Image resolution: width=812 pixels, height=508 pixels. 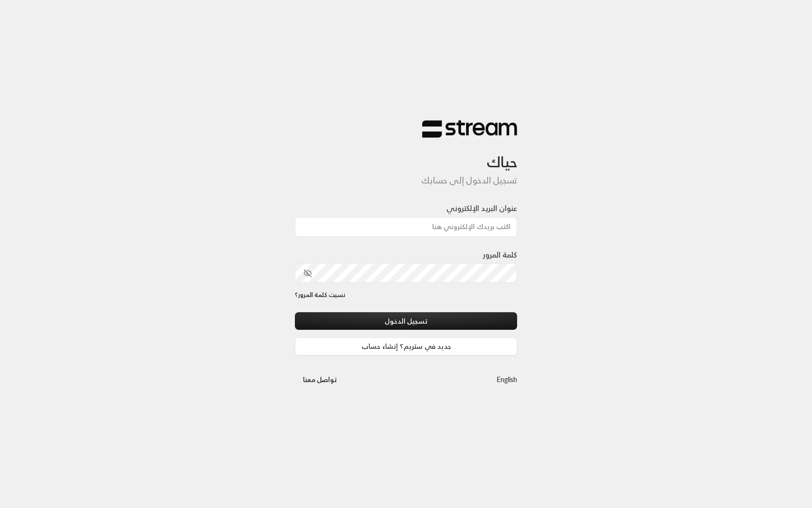 What do you see at coordinates (482, 208) in the screenshot?
I see `label: عنوان البريد الإلكتروني` at bounding box center [482, 208].